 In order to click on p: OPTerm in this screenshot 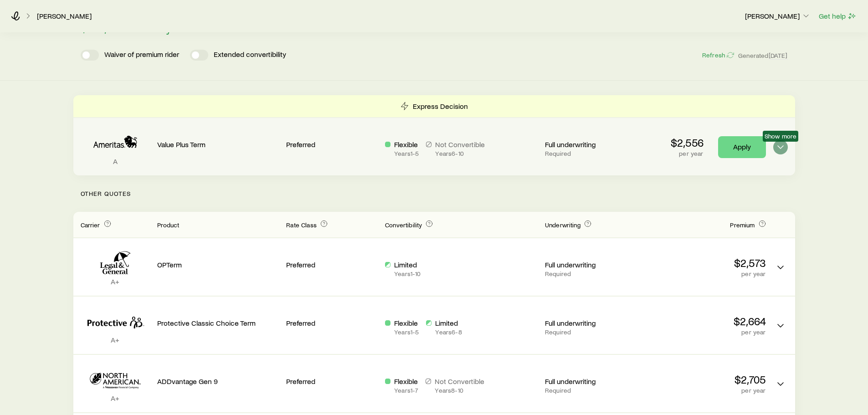, I will do `click(218, 265)`.